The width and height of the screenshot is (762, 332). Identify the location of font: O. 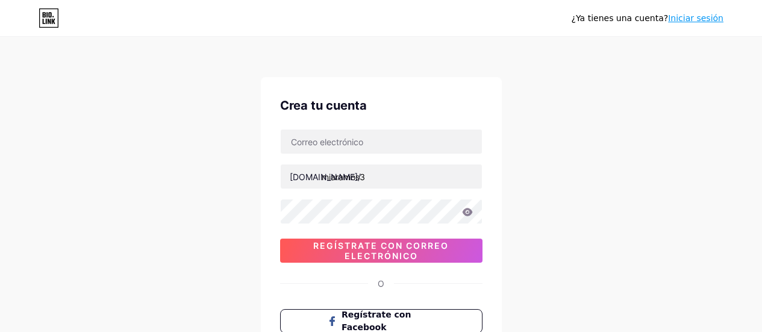
(381, 283).